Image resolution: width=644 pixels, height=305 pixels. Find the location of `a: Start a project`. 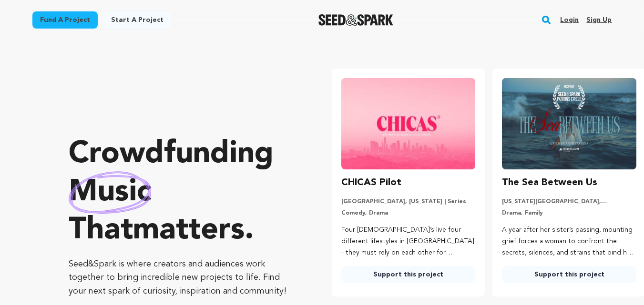

a: Start a project is located at coordinates (137, 20).